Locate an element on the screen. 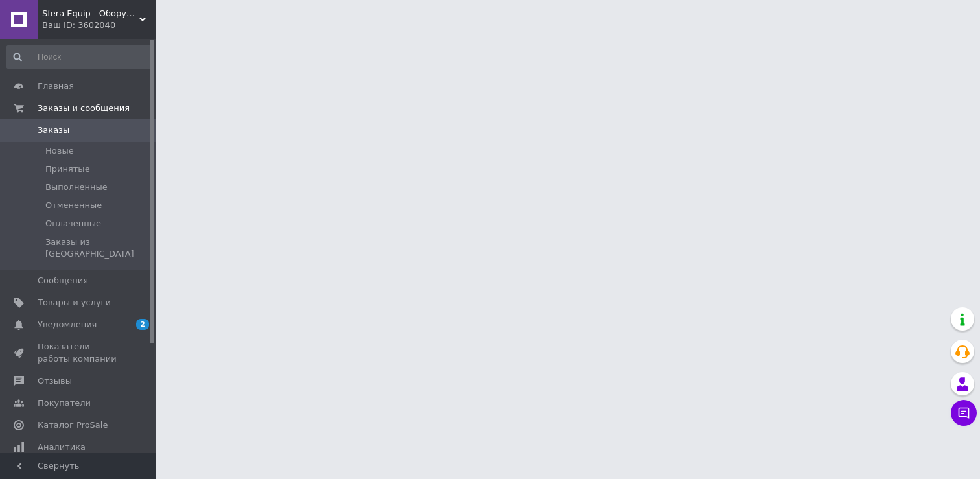 This screenshot has height=479, width=980. span: Выполненные is located at coordinates (77, 188).